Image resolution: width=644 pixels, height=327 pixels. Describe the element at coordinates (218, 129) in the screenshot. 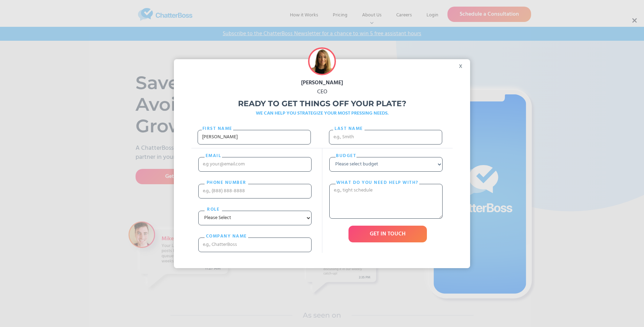

I see `label: First Name` at that location.